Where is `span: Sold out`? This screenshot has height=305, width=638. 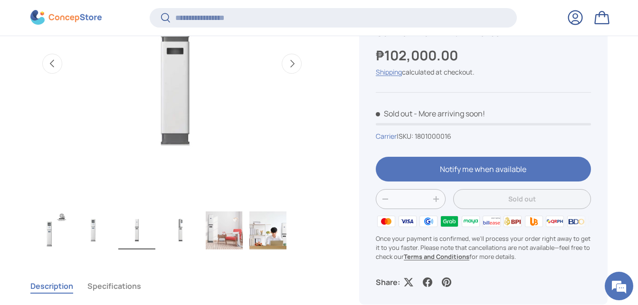 span: Sold out is located at coordinates (394, 114).